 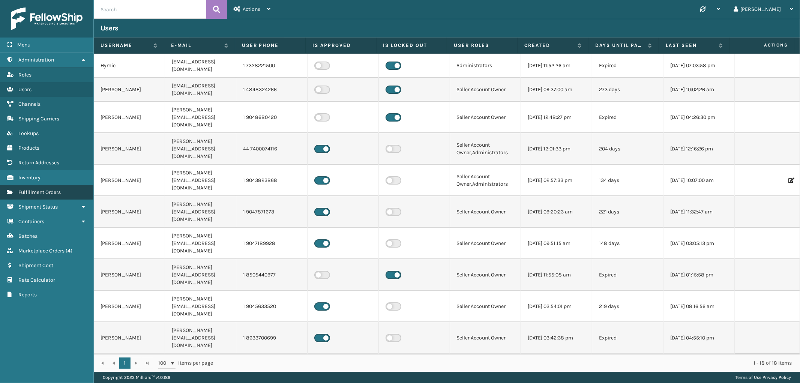 What do you see at coordinates (272, 243) in the screenshot?
I see `td: 1 9047189928` at bounding box center [272, 243].